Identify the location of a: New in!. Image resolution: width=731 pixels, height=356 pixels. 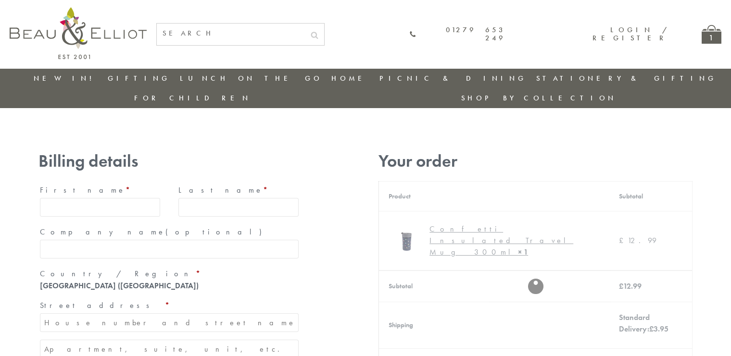
(66, 78).